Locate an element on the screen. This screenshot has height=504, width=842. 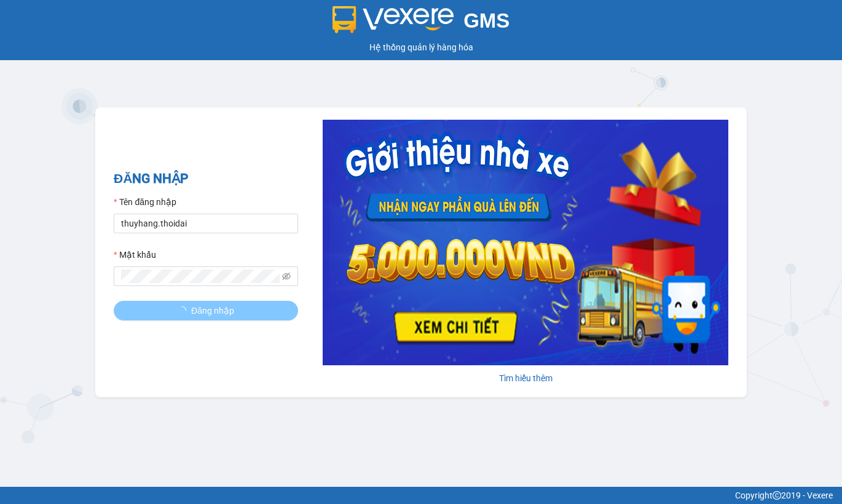
img: banner-0 is located at coordinates (525, 243).